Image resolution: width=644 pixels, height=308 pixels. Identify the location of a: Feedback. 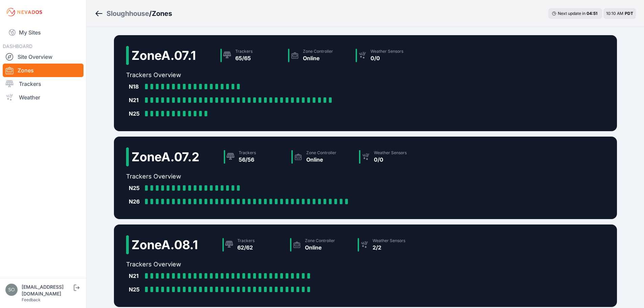
(31, 300).